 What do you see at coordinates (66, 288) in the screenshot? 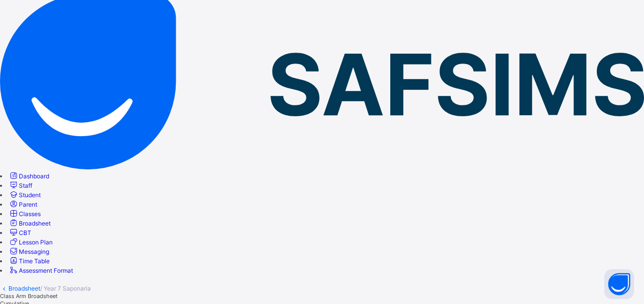
I see `span: / Year 7 Saponaria` at bounding box center [66, 288].